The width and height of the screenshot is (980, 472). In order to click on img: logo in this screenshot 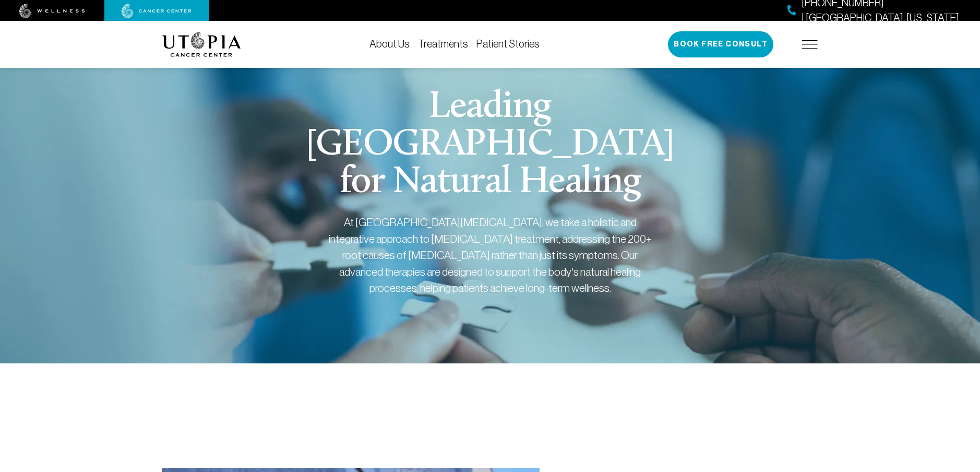, I will do `click(201, 44)`.